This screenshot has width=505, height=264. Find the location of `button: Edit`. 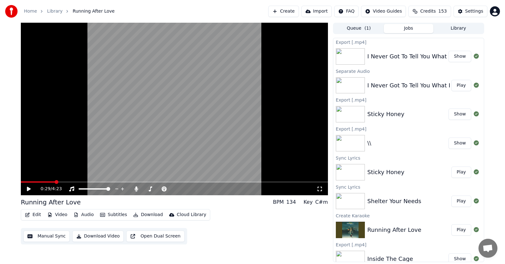

button: Edit is located at coordinates (33, 215).